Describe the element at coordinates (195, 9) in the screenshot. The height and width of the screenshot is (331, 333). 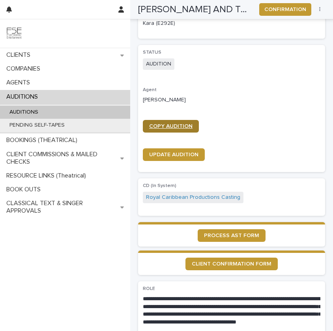
I see `h2: CHARLIE AND THE CHOCOLATE FACTORY (OCT 2025)` at that location.